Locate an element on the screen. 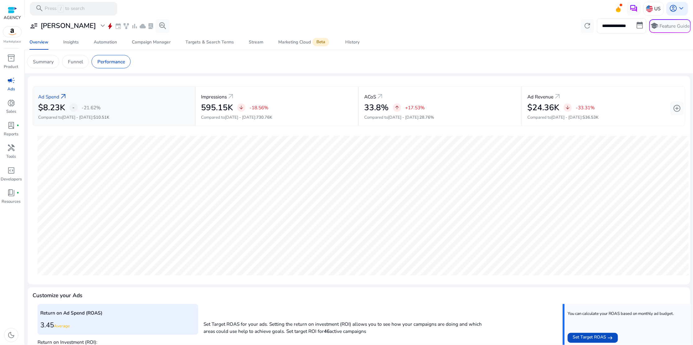 The height and width of the screenshot is (345, 693). span: school is located at coordinates (655, 26).